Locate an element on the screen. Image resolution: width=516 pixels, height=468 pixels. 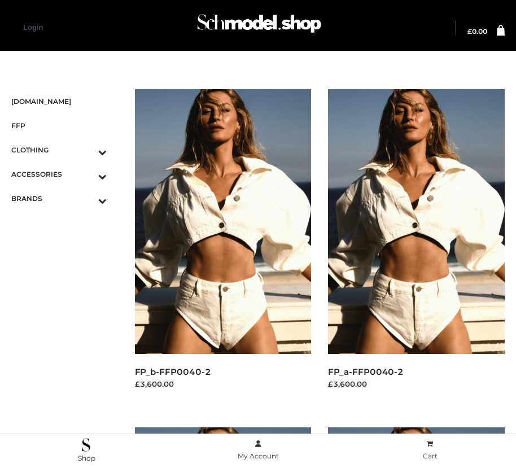
a: Schmodel Admin 964 is located at coordinates (258, 28).